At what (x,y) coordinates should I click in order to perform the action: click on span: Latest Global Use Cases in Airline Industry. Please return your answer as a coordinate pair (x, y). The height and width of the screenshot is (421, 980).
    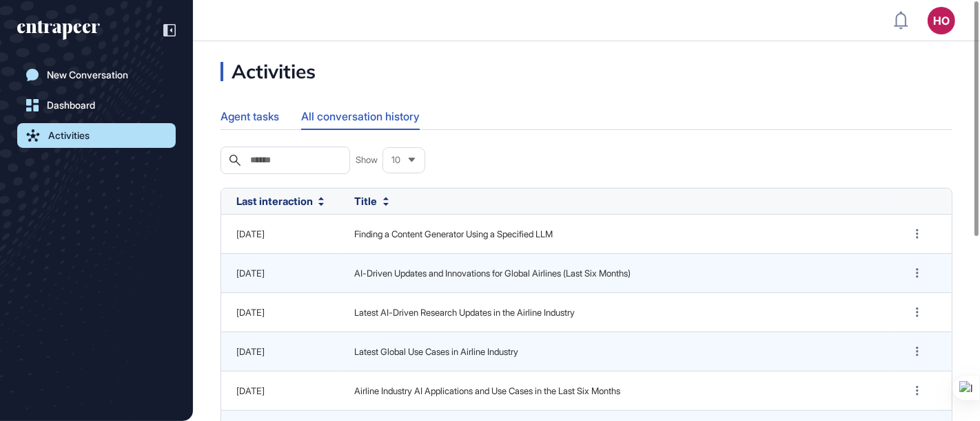
    Looking at the image, I should click on (616, 352).